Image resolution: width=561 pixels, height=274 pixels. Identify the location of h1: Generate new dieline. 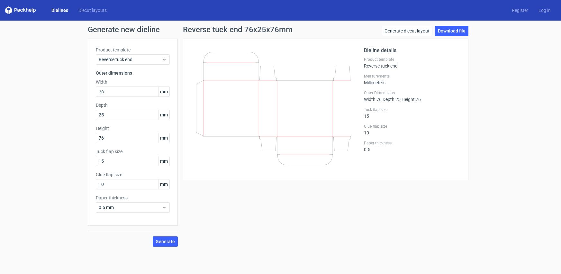
(281, 30).